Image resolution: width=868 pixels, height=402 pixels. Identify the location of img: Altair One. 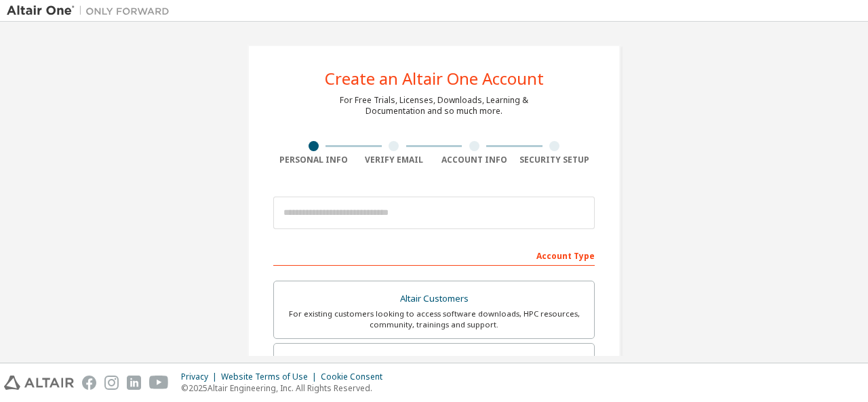
(92, 11).